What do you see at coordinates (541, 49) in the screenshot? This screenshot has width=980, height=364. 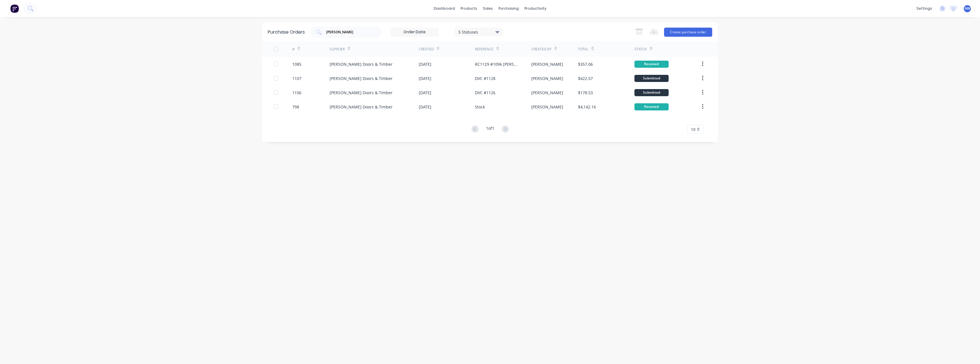 I see `div: Created By` at bounding box center [541, 49].